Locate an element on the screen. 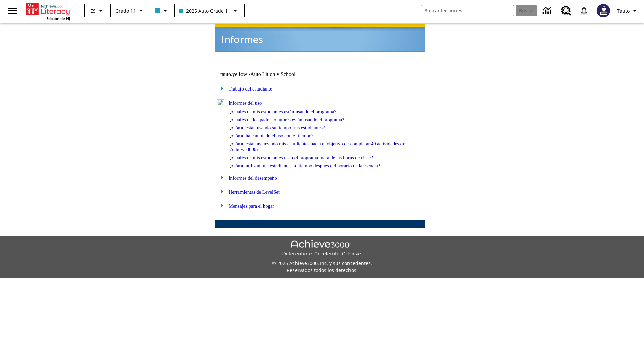 The height and width of the screenshot is (362, 644). a: ¿Cuáles de mis estudiantes están usando el programa? is located at coordinates (283, 112).